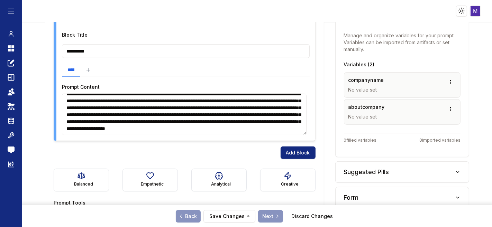 The height and width of the screenshot is (227, 492). Describe the element at coordinates (476, 11) in the screenshot. I see `img: ACg8ocI3K3aSuzFEhhGVEpmOL6RR35L8WCnUE51r3YfROrWe52VSEg=s96-c` at that location.